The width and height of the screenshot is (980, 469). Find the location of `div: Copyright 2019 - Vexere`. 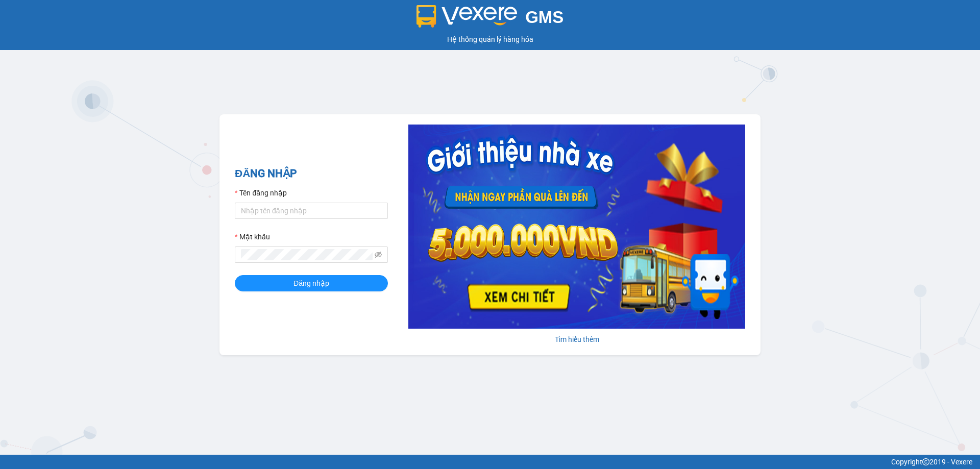

div: Copyright 2019 - Vexere is located at coordinates (490, 462).